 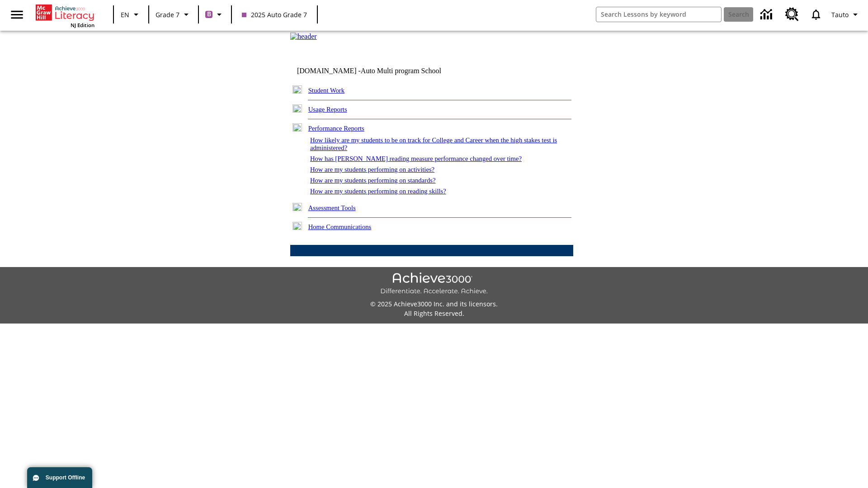 What do you see at coordinates (326, 91) in the screenshot?
I see `a: Student Work` at bounding box center [326, 91].